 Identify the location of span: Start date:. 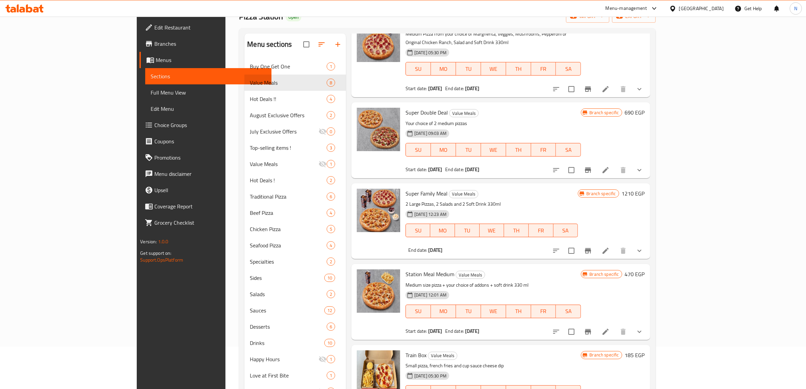
(416, 169).